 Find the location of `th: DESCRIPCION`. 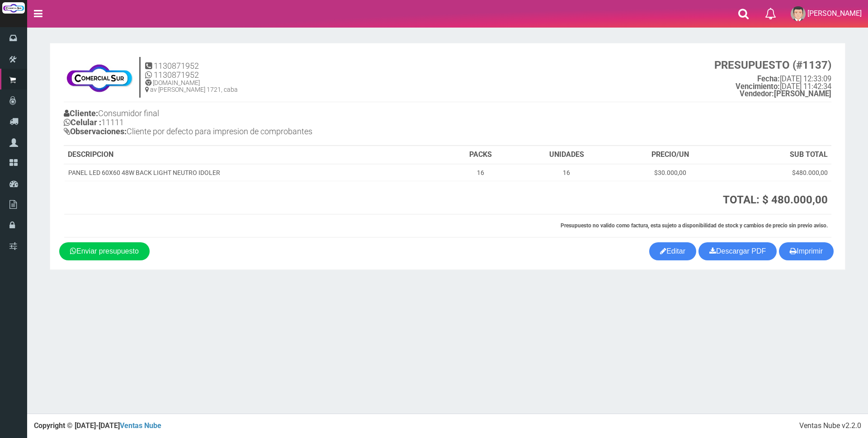

th: DESCRIPCION is located at coordinates (254, 155).